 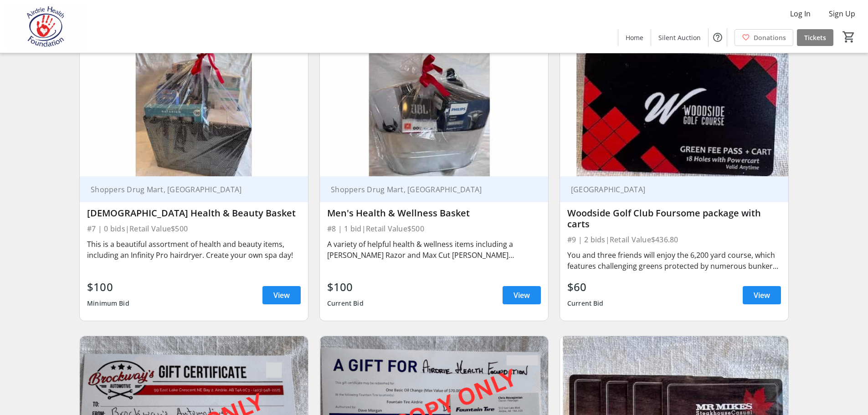 What do you see at coordinates (46, 26) in the screenshot?
I see `img: Airdrie Health Foundation's Logo` at bounding box center [46, 26].